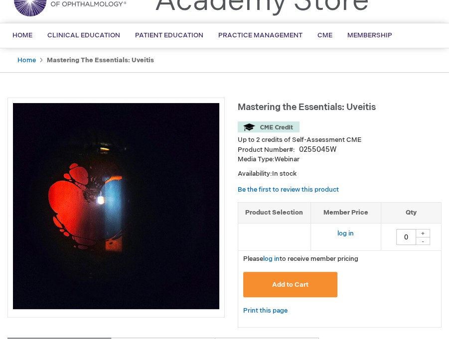 Image resolution: width=449 pixels, height=339 pixels. Describe the element at coordinates (26, 60) in the screenshot. I see `a: Home` at that location.